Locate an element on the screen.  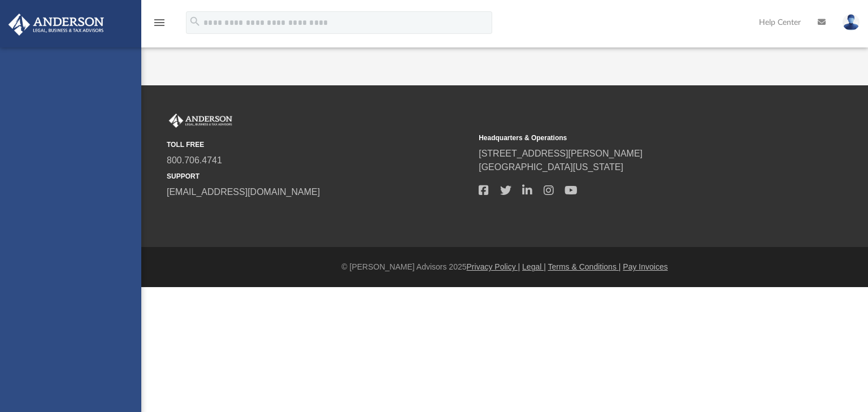
a: Legal | is located at coordinates (534, 267).